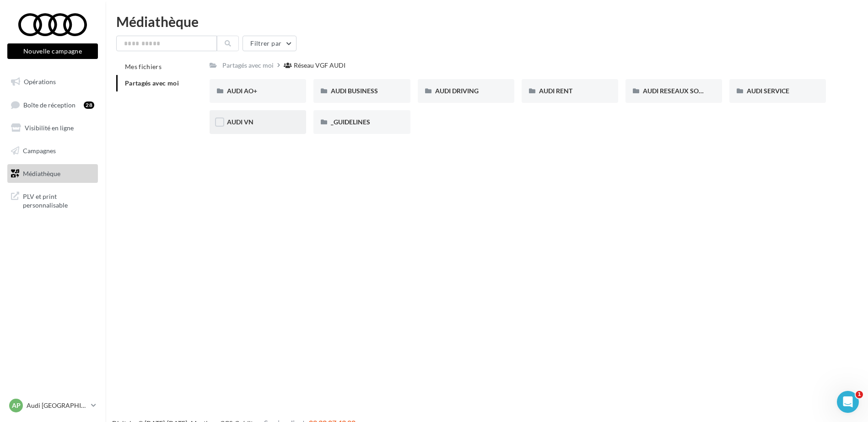 This screenshot has width=868, height=422. Describe the element at coordinates (859, 395) in the screenshot. I see `span: 1` at that location.